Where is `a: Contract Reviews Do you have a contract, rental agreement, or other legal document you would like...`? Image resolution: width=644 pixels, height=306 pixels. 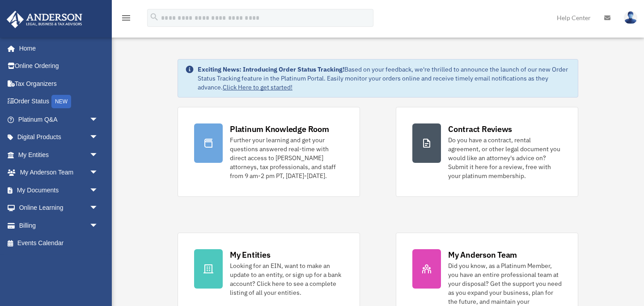 a: Contract Reviews Do you have a contract, rental agreement, or other legal document you would like... is located at coordinates (487, 152).